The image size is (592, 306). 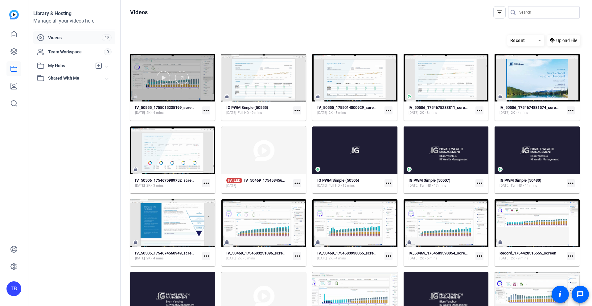 I want to click on span: Team Workspace, so click(x=76, y=52).